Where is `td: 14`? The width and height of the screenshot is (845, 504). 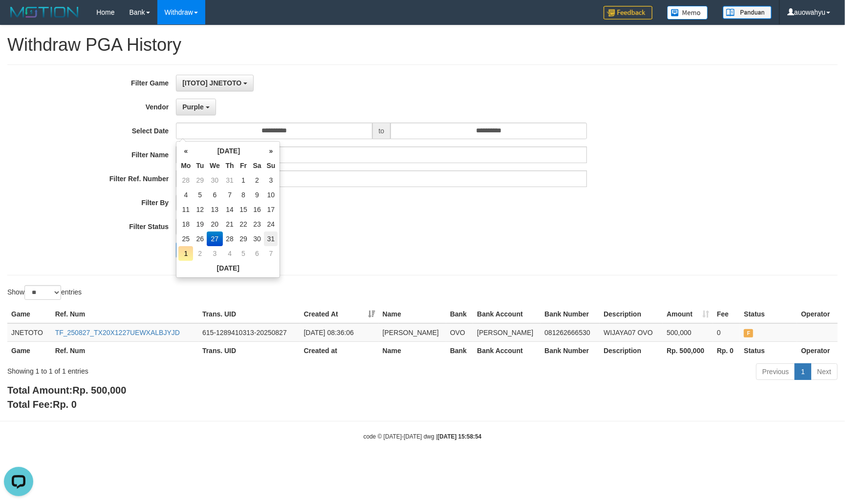
td: 14 is located at coordinates (229, 209).